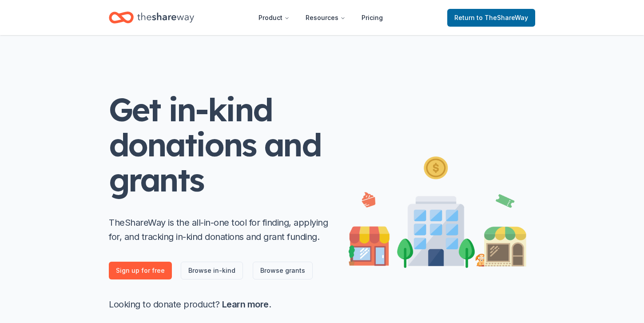 The width and height of the screenshot is (644, 323). I want to click on h1: Get in-kind donations and grants, so click(220, 145).